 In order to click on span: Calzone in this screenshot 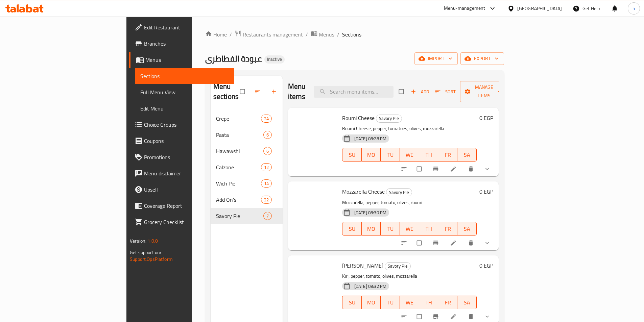, I will do `click(238, 167)`.